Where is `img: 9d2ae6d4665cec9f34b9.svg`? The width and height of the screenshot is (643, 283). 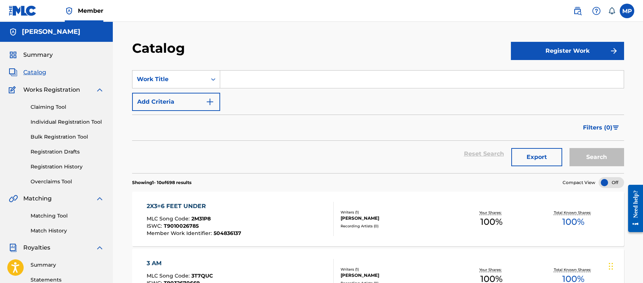
img: 9d2ae6d4665cec9f34b9.svg is located at coordinates (210, 102).